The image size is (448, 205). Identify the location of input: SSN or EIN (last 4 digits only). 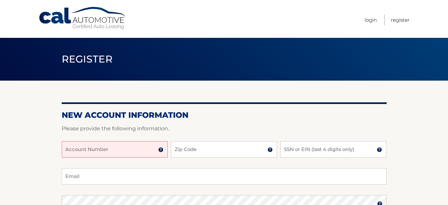
(333, 149).